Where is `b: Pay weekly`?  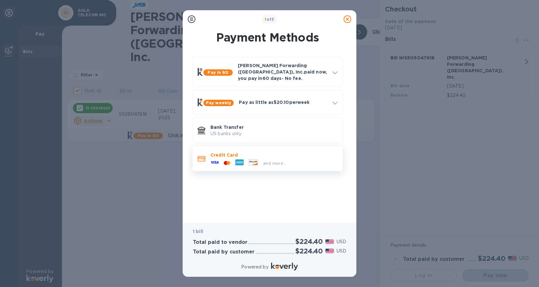
b: Pay weekly is located at coordinates (218, 102).